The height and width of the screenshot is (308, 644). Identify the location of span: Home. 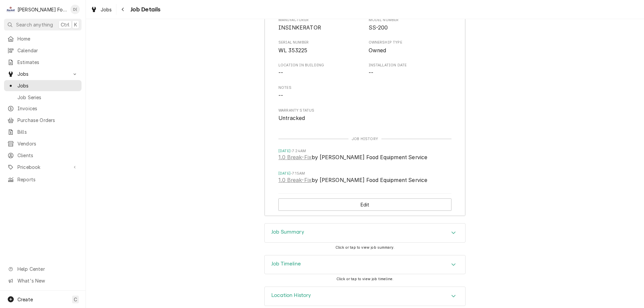
(48, 39).